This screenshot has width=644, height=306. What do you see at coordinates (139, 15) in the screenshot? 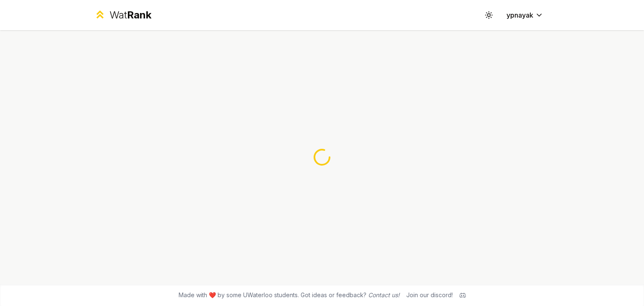
I see `span: Rank` at bounding box center [139, 15].